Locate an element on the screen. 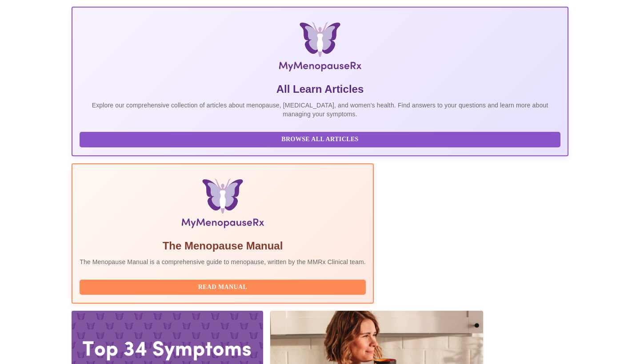 This screenshot has height=364, width=640. a: Browse All Articles is located at coordinates (321, 138).